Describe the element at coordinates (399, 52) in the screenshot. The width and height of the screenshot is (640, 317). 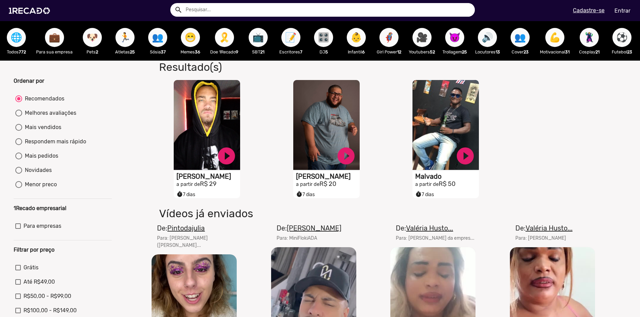
I see `b: 12` at that location.